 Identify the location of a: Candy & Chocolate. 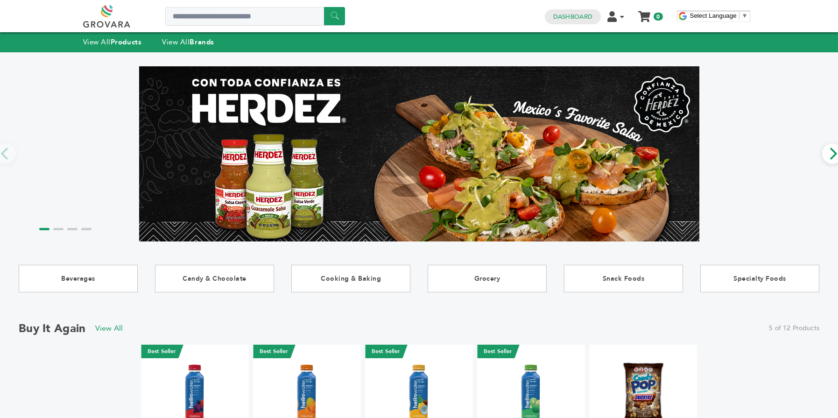
(214, 278).